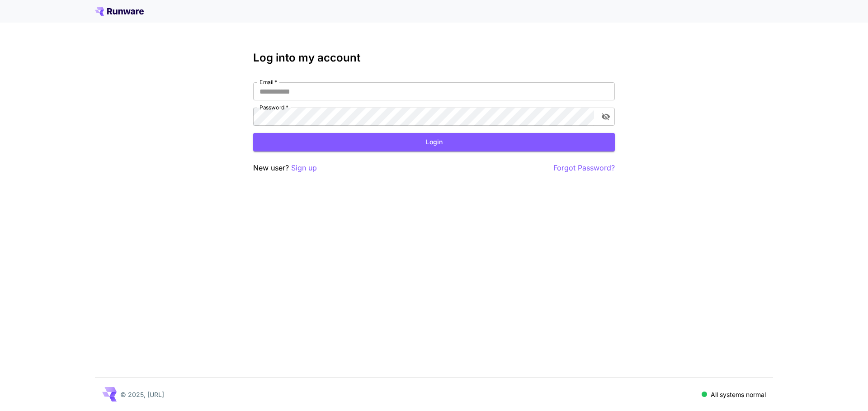  What do you see at coordinates (739, 394) in the screenshot?
I see `p: All systems normal` at bounding box center [739, 394].